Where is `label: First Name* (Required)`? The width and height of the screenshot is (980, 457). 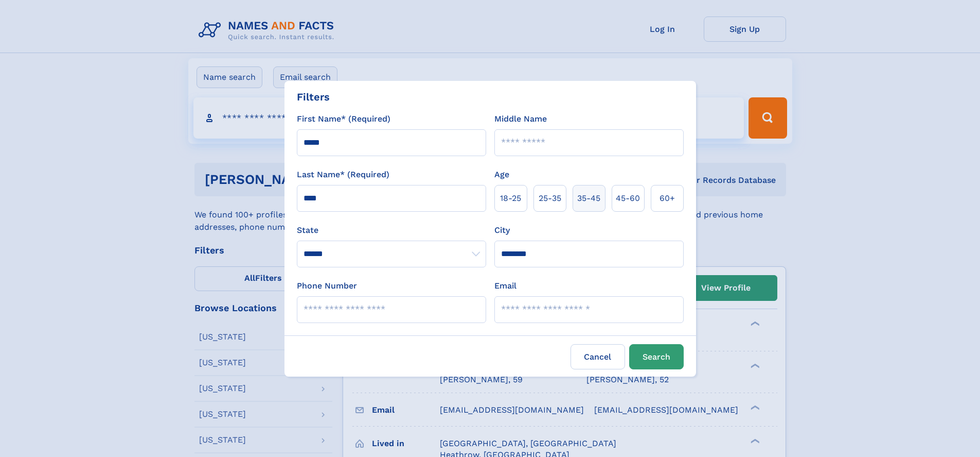 label: First Name* (Required) is located at coordinates (344, 119).